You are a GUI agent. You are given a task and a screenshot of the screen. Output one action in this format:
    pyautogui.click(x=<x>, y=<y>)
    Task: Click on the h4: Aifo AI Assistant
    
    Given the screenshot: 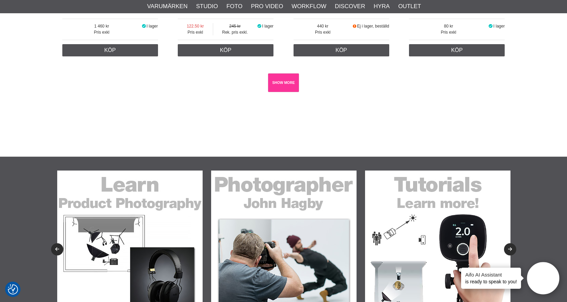 What is the action you would take?
    pyautogui.click(x=491, y=275)
    